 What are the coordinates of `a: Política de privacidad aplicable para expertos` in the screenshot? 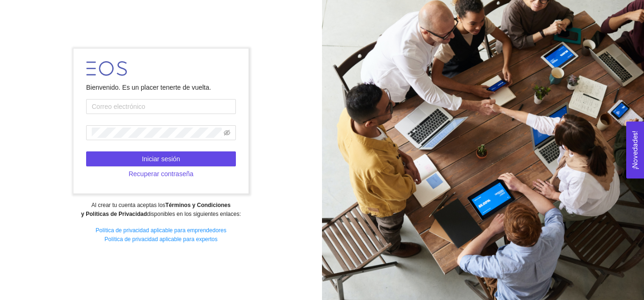 It's located at (160, 239).